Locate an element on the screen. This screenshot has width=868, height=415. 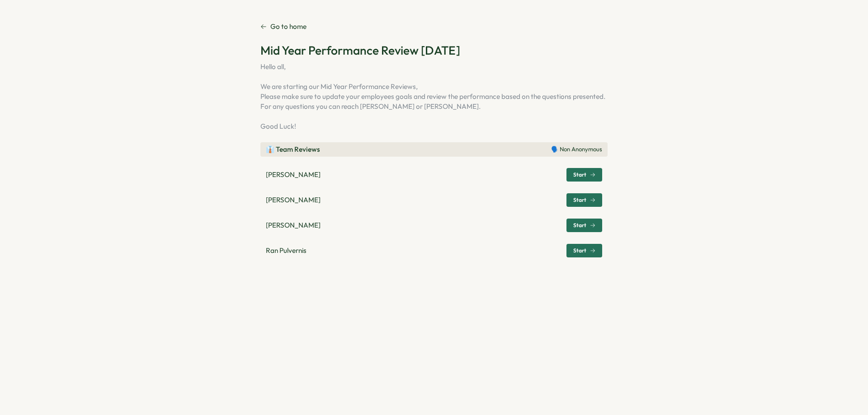
p: Go to home is located at coordinates (289, 27).